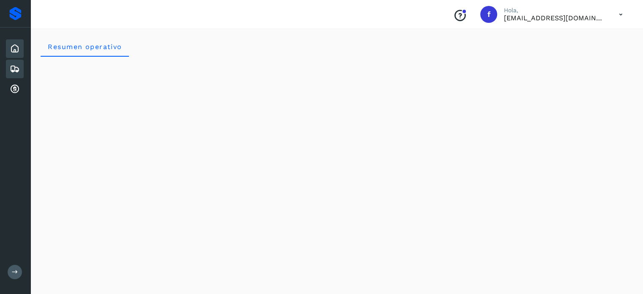  I want to click on div: Cuentas por cobrar, so click(15, 89).